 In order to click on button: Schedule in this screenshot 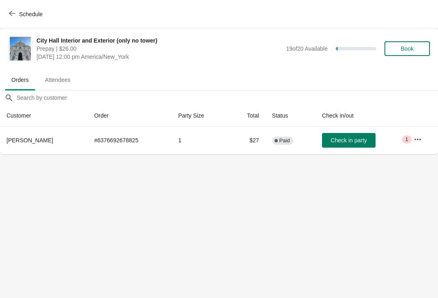, I will do `click(26, 14)`.